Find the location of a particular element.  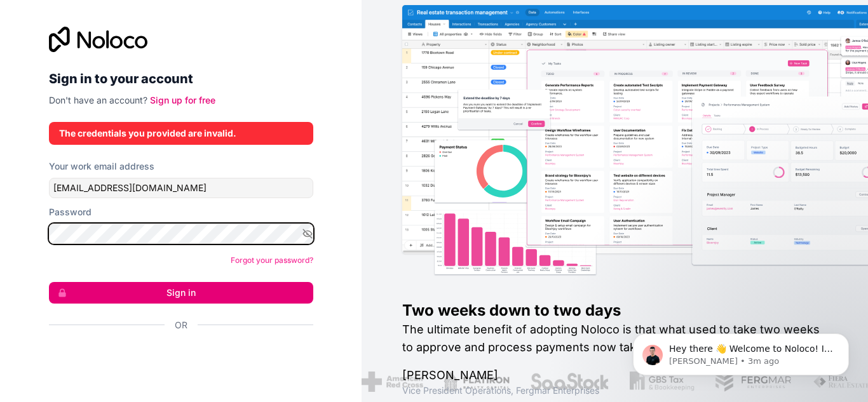

label: Password is located at coordinates (70, 212).